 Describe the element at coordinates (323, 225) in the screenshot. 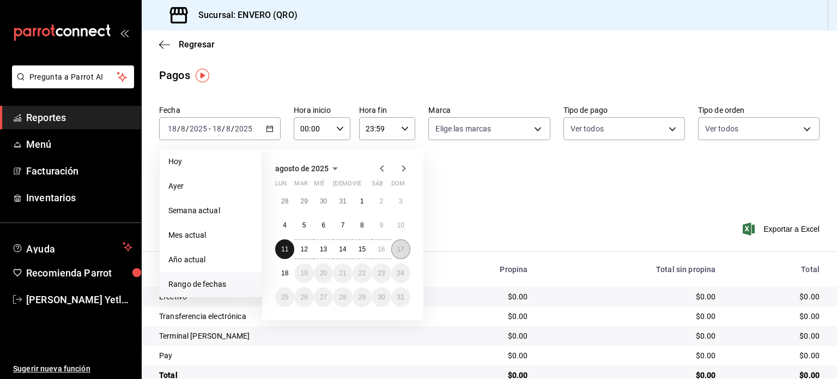

I see `button: 6 de agosto de 2025` at that location.